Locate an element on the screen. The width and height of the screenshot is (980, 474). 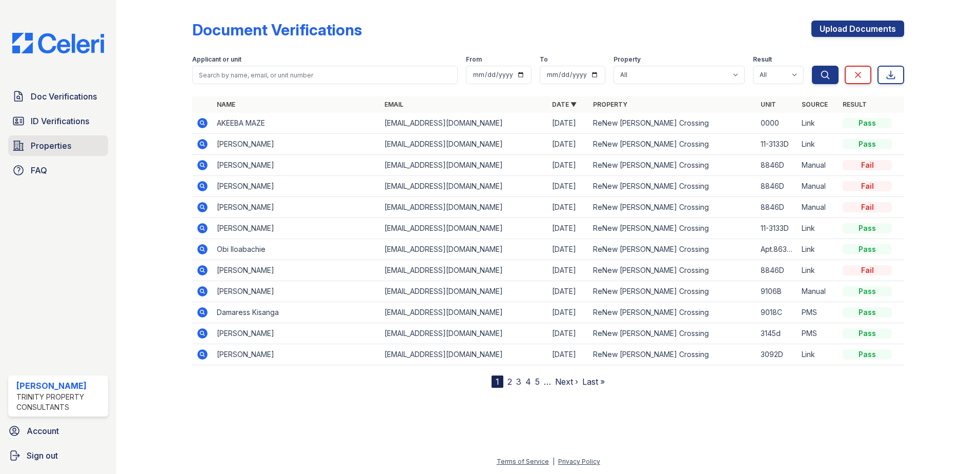
td: Damaress Kisanga is located at coordinates (296, 312).